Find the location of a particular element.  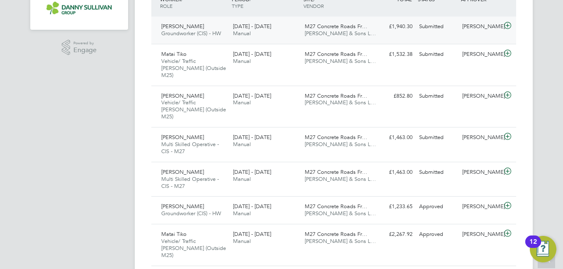

span: ROLE is located at coordinates (166, 6).